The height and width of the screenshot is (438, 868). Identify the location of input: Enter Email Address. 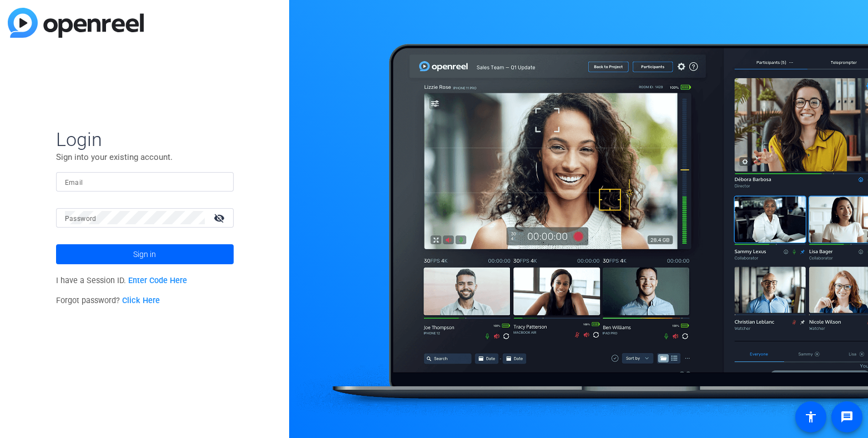
(145, 181).